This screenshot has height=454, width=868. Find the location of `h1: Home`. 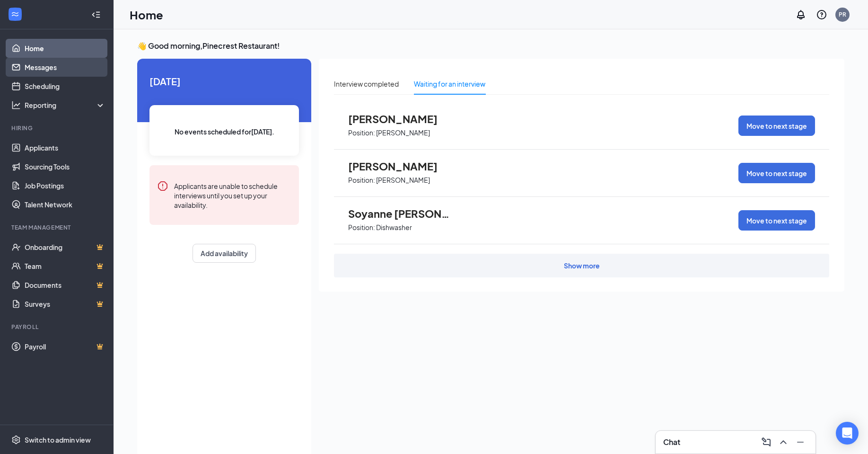

h1: Home is located at coordinates (146, 15).